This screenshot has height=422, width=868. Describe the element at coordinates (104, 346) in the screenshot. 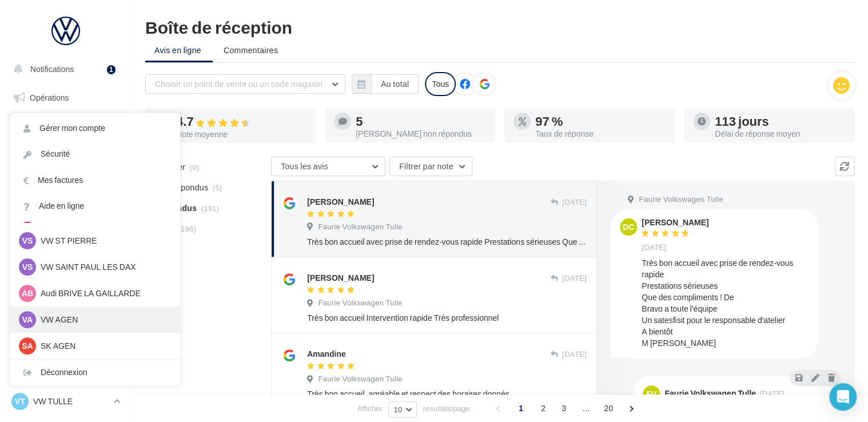

I see `p: SK AGEN` at that location.